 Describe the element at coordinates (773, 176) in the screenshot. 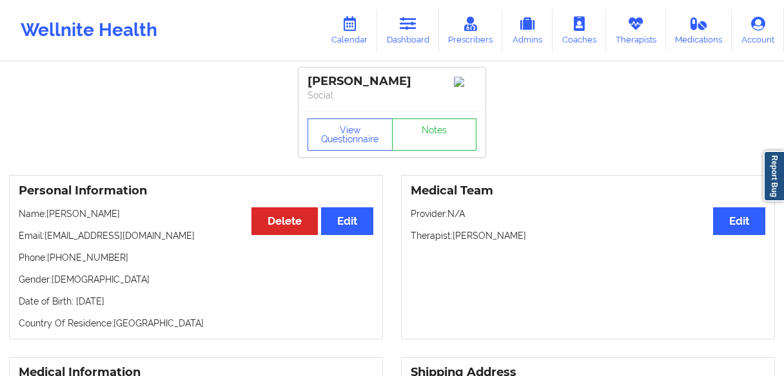

I see `a: Report Bug` at that location.